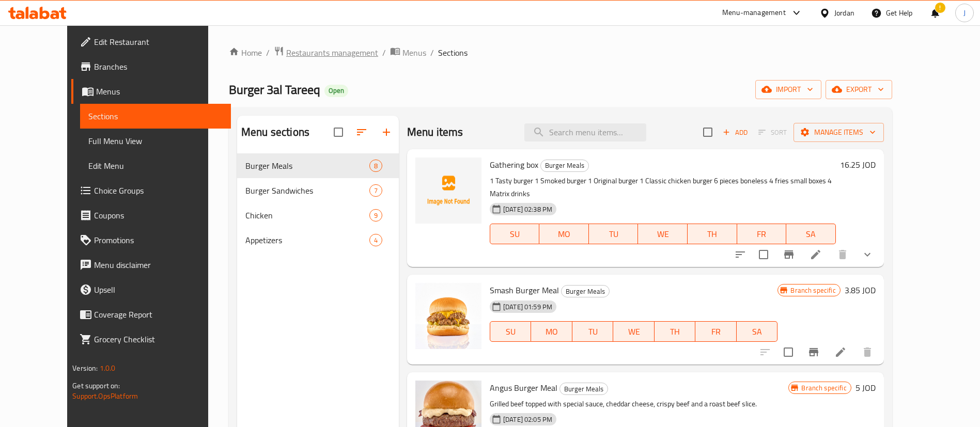 This screenshot has height=427, width=980. I want to click on span: Sections, so click(452, 53).